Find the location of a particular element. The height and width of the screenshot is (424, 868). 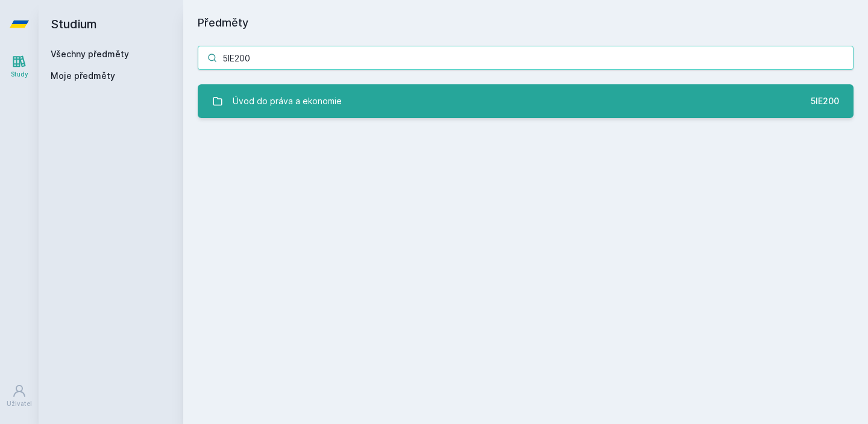

div: Study is located at coordinates (20, 74).